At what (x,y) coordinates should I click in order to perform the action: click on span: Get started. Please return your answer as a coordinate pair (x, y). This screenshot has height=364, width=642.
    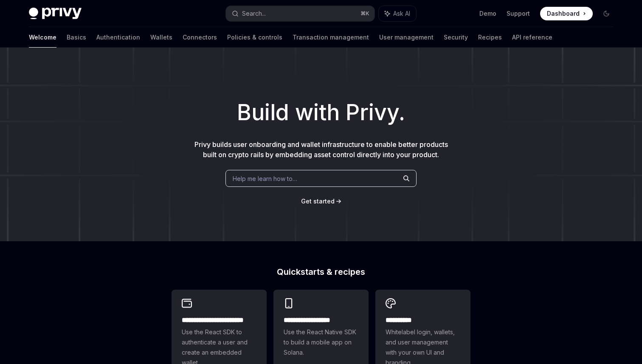
    Looking at the image, I should click on (318, 201).